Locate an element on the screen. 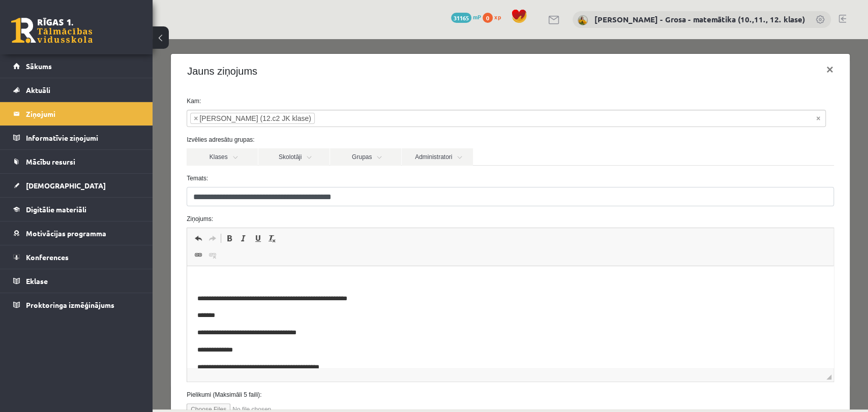  a: Administratori is located at coordinates (285, 118).